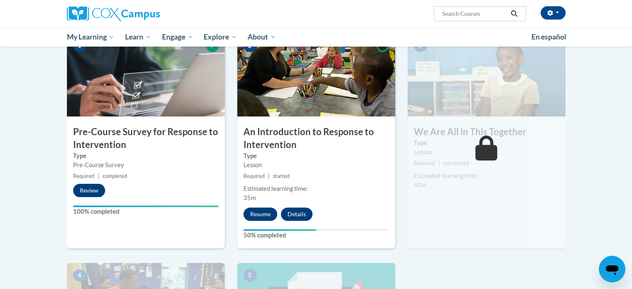  What do you see at coordinates (113, 14) in the screenshot?
I see `img: Cox Campus` at bounding box center [113, 14].